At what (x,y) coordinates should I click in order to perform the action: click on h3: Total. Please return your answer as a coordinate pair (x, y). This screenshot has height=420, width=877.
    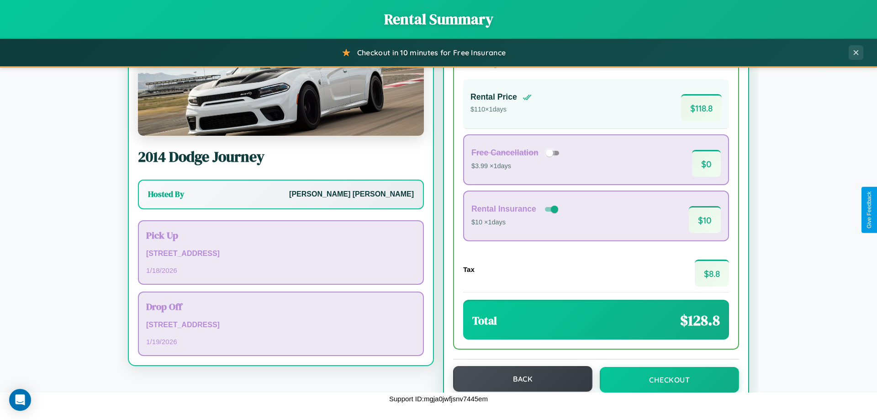
    Looking at the image, I should click on (485, 320).